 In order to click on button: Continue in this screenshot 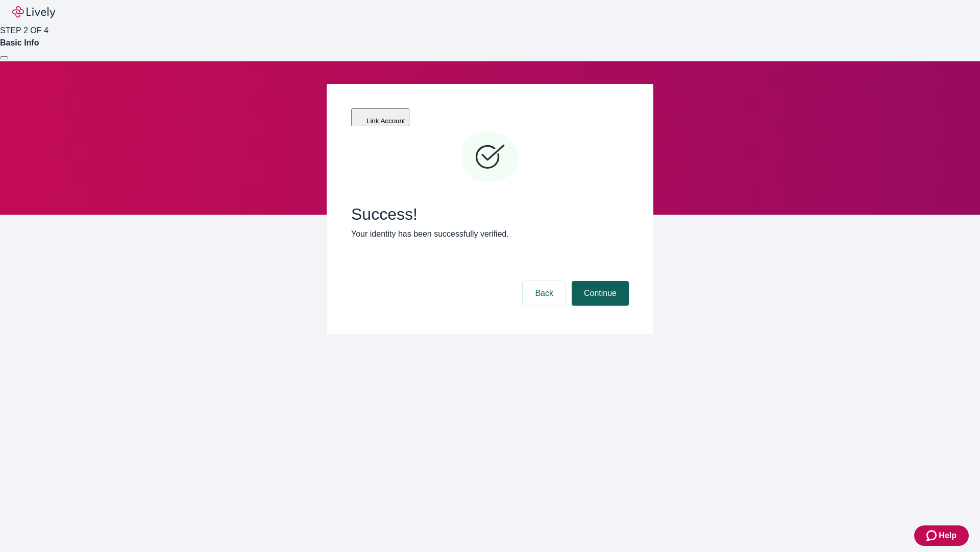, I will do `click(600, 293)`.